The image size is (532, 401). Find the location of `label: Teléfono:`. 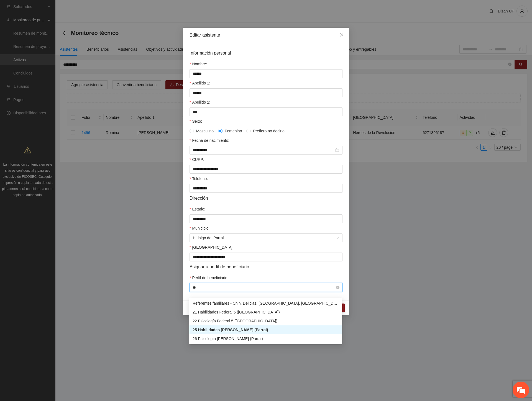

label: Teléfono: is located at coordinates (199, 179).